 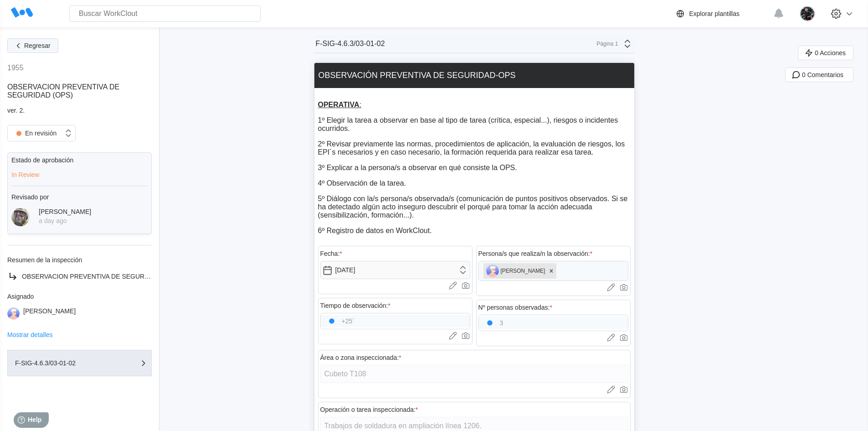 What do you see at coordinates (474, 207) in the screenshot?
I see `p: 5º Diálogo con la/s persona/s observada/s (comunicación de puntos positivos observados. Si se ha ...` at bounding box center [474, 207].